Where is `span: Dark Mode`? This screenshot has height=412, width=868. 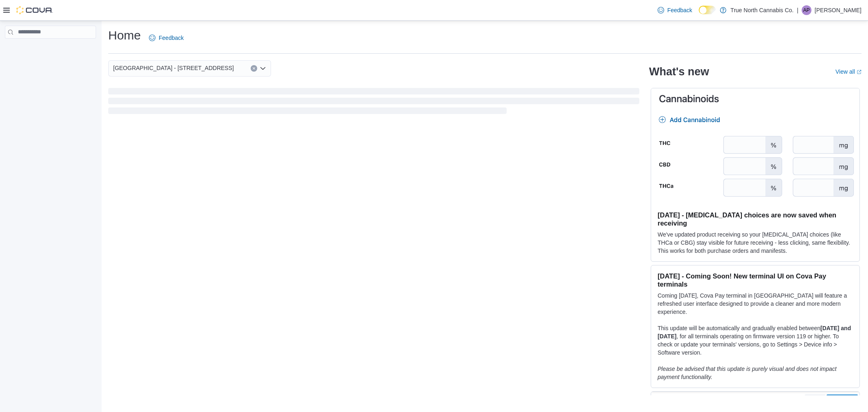 span: Dark Mode is located at coordinates (698, 14).